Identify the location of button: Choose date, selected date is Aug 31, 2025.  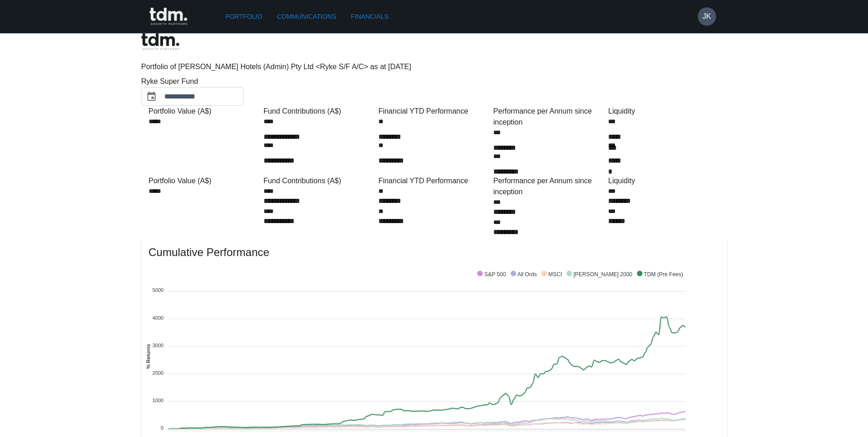
(152, 96).